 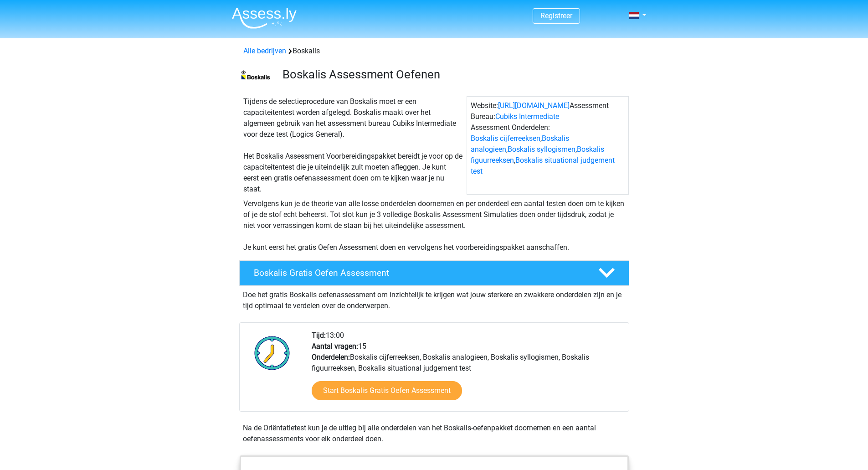 What do you see at coordinates (434, 299) in the screenshot?
I see `div: Doe het gratis Boskalis oefenassessment om inzichtelijk te krijgen wat jouw sterkere en zwakkere ...` at bounding box center [434, 299].